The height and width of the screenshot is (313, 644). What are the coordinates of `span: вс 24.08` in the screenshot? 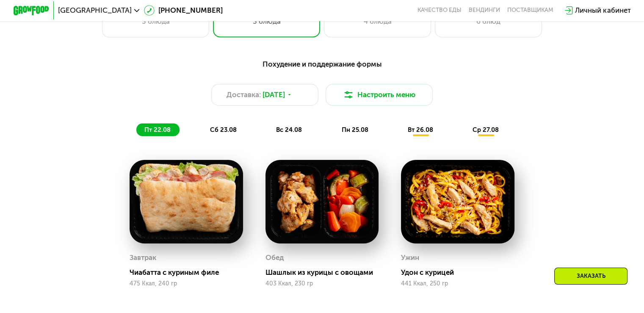 It's located at (289, 130).